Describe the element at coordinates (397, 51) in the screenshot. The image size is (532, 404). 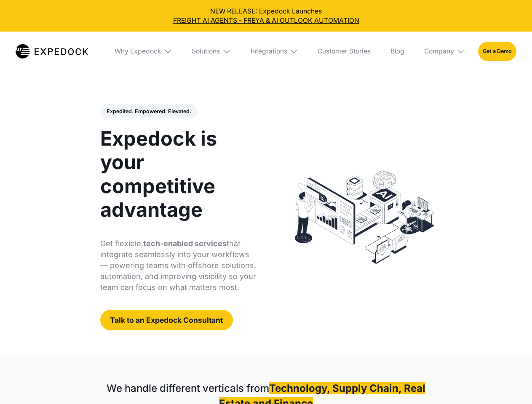
I see `a: Blog` at that location.